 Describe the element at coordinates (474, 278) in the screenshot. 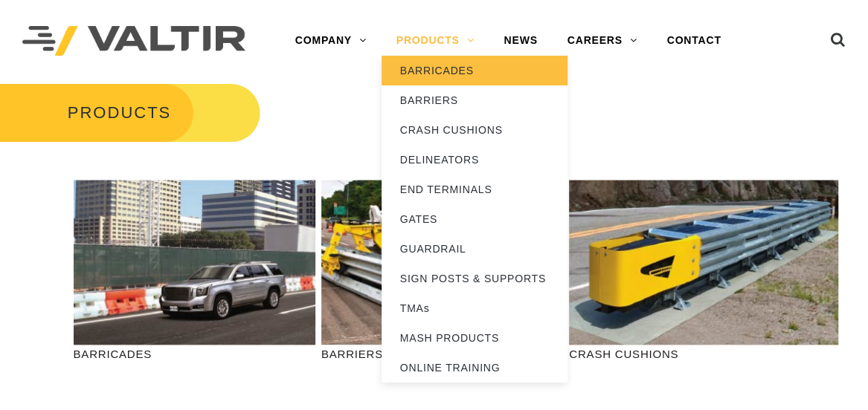

I see `a: SIGN POSTS & SUPPORTS` at that location.